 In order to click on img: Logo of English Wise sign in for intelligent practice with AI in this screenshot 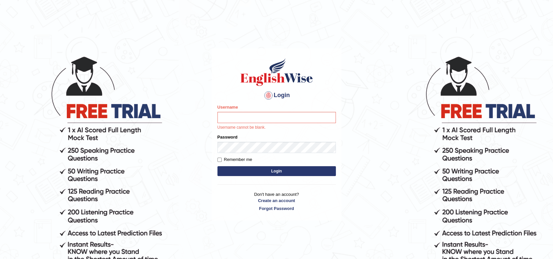, I will do `click(277, 72)`.